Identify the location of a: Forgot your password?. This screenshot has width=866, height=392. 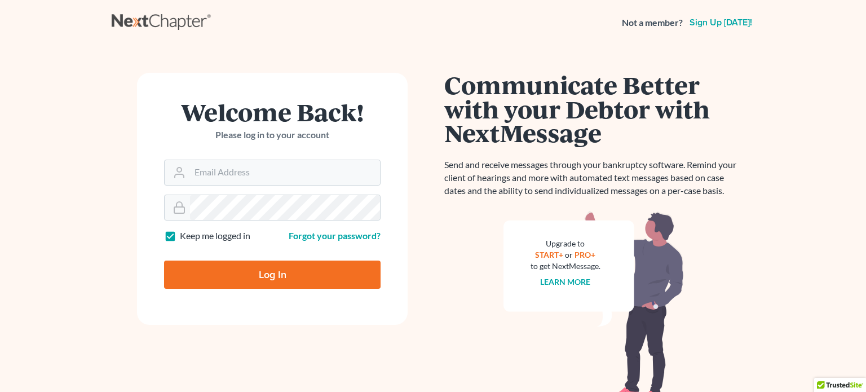
(335, 235).